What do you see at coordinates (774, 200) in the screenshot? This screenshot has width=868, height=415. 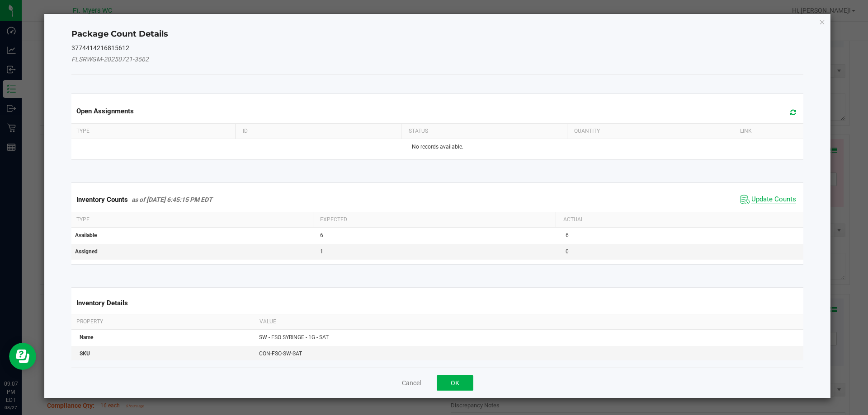 I see `span: Update Counts` at bounding box center [774, 200].